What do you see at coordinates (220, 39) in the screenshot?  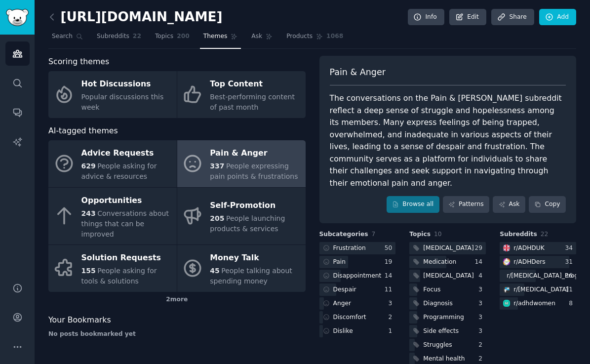 I see `a: Themes` at bounding box center [220, 39].